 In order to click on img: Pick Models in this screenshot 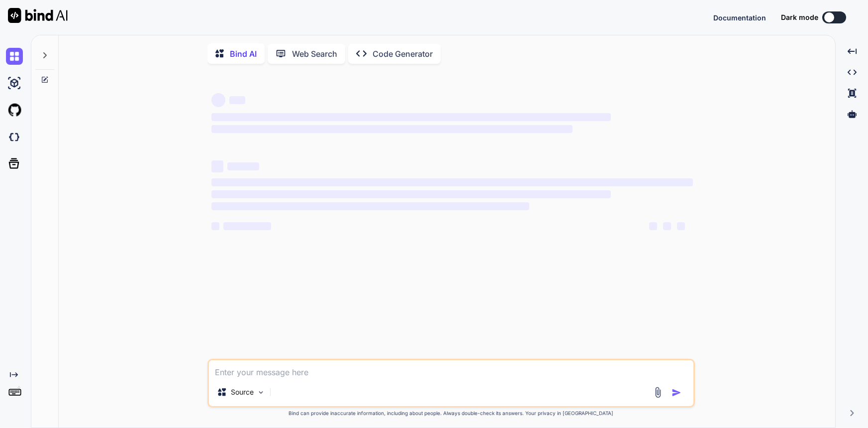, I will do `click(260, 392)`.